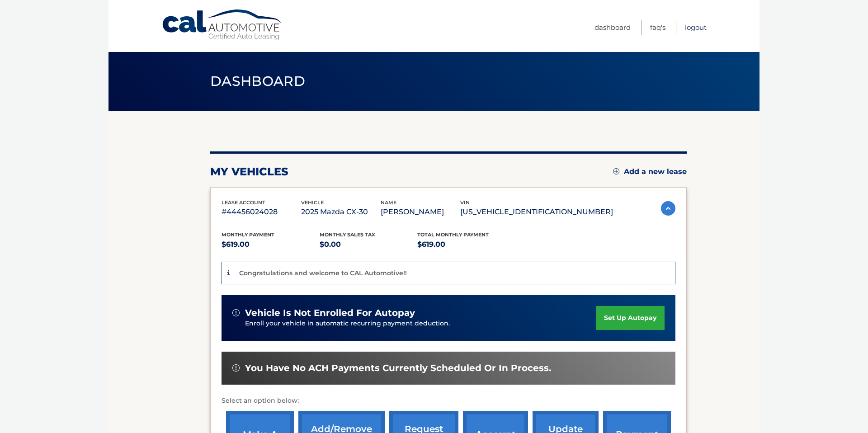  Describe the element at coordinates (658, 27) in the screenshot. I see `a: FAQ's` at that location.